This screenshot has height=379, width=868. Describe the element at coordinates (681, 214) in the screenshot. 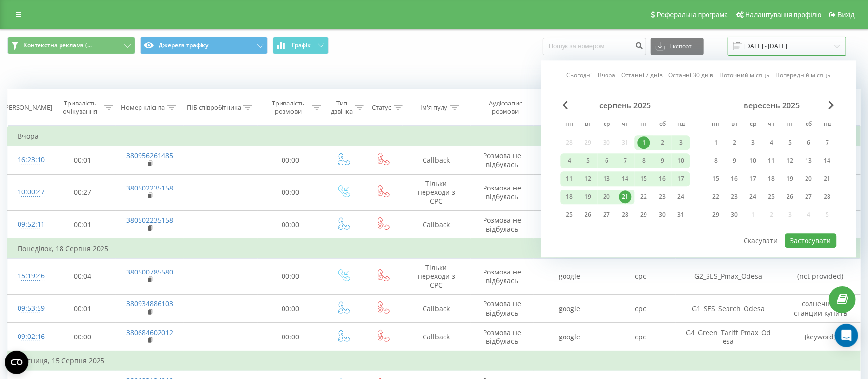

I see `div: 31` at that location.